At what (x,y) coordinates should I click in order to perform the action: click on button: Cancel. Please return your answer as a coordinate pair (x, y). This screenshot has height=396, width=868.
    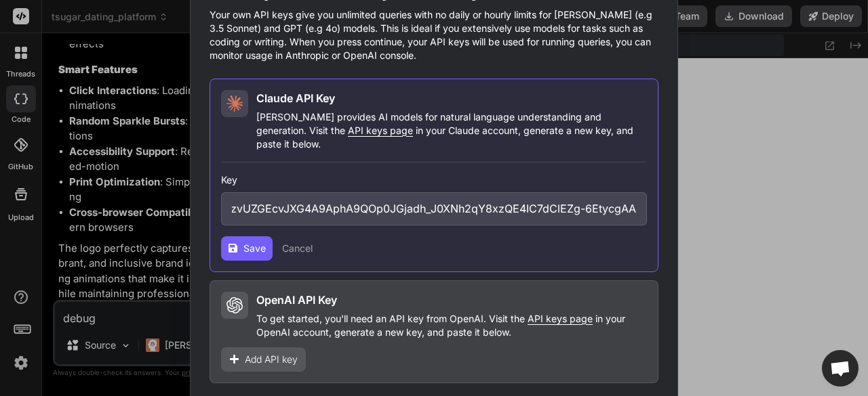
    Looking at the image, I should click on (297, 248).